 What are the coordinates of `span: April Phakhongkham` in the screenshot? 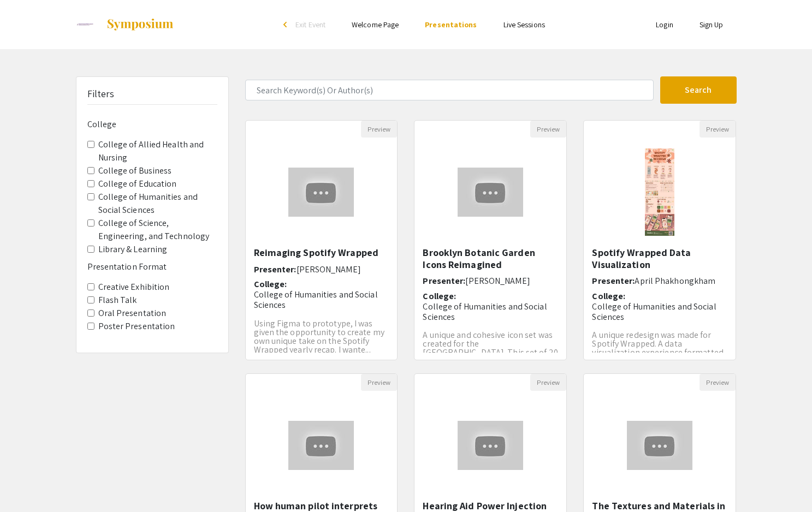 It's located at (675, 281).